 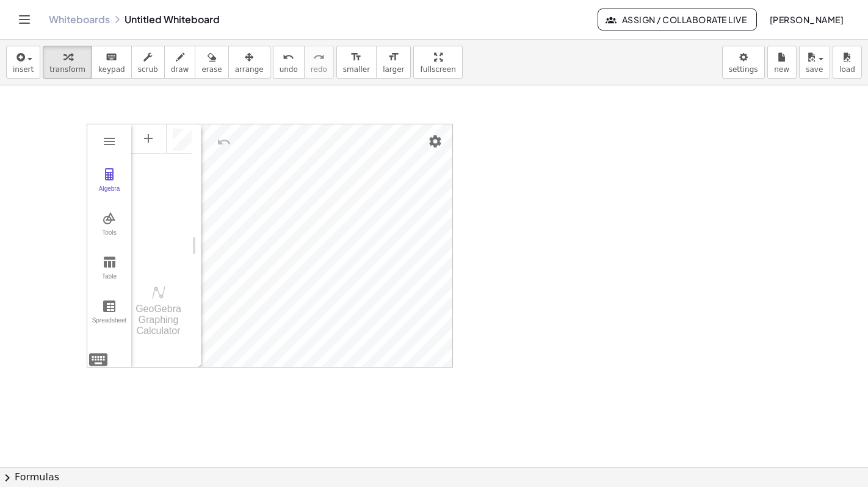 I want to click on span: undo, so click(x=289, y=69).